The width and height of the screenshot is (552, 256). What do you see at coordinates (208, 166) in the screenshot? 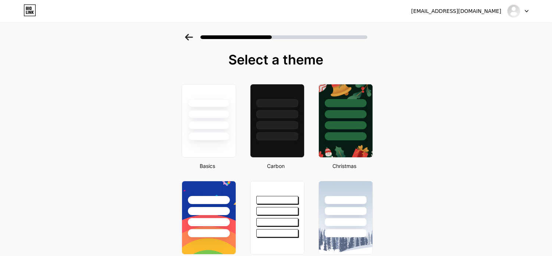
I see `div: Basics` at bounding box center [208, 166].